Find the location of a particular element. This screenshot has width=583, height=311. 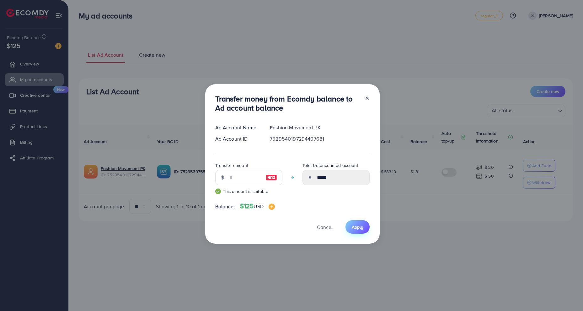

button: Cancel is located at coordinates (325, 227).